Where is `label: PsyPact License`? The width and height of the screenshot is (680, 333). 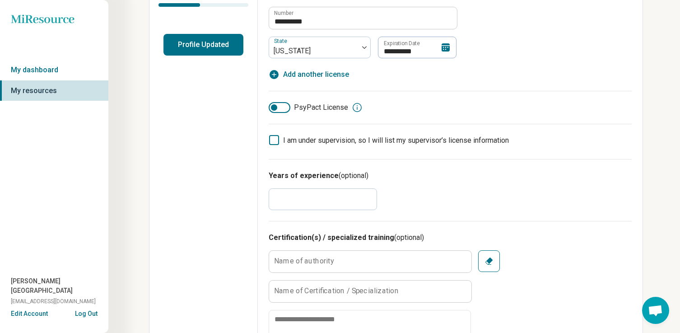 label: PsyPact License is located at coordinates (308, 107).